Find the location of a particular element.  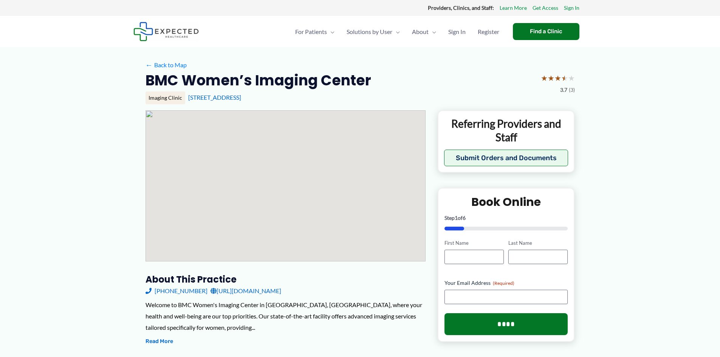

nav: Primary Site Navigation is located at coordinates (397, 32).